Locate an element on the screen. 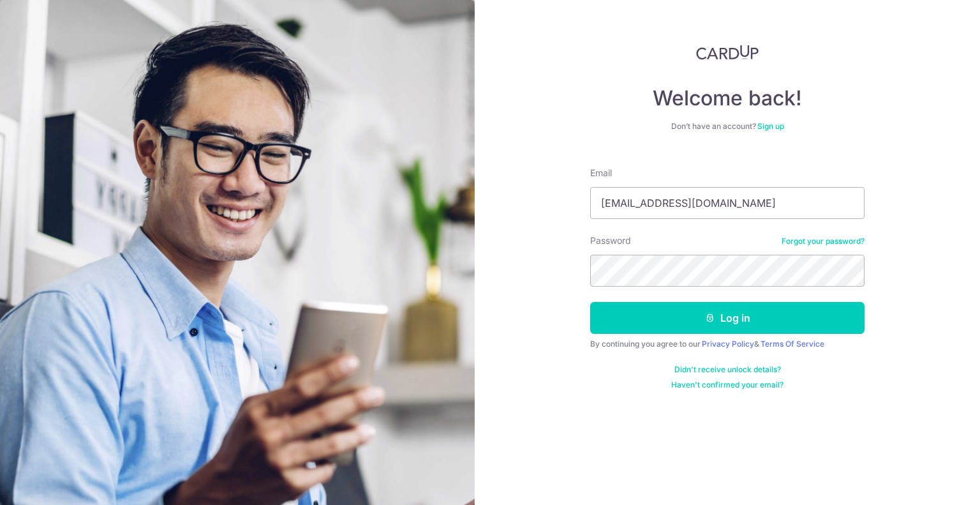  input: Enter your Email is located at coordinates (727, 203).